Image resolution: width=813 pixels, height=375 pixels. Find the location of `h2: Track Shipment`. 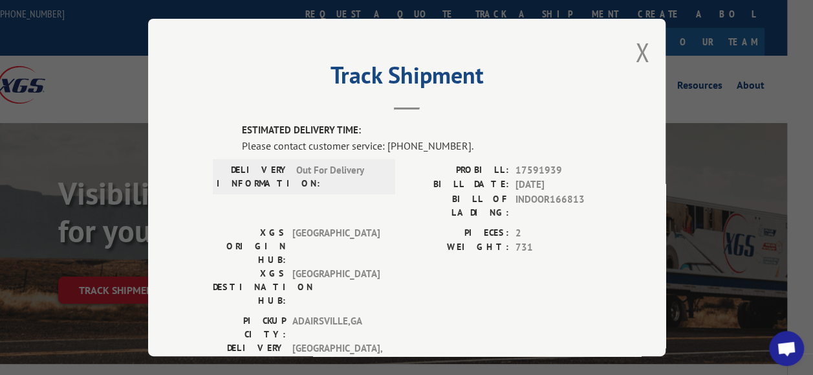

h2: Track Shipment is located at coordinates (407, 78).